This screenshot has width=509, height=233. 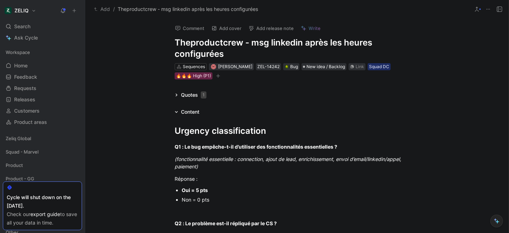 What do you see at coordinates (27, 111) in the screenshot?
I see `span: Customers` at bounding box center [27, 111].